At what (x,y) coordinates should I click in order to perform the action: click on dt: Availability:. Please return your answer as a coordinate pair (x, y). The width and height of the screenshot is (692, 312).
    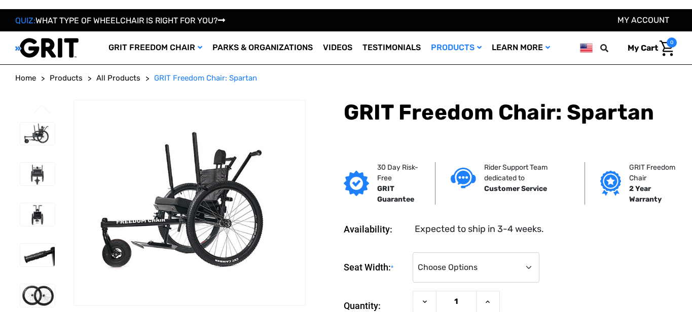
    Looking at the image, I should click on (376, 229).